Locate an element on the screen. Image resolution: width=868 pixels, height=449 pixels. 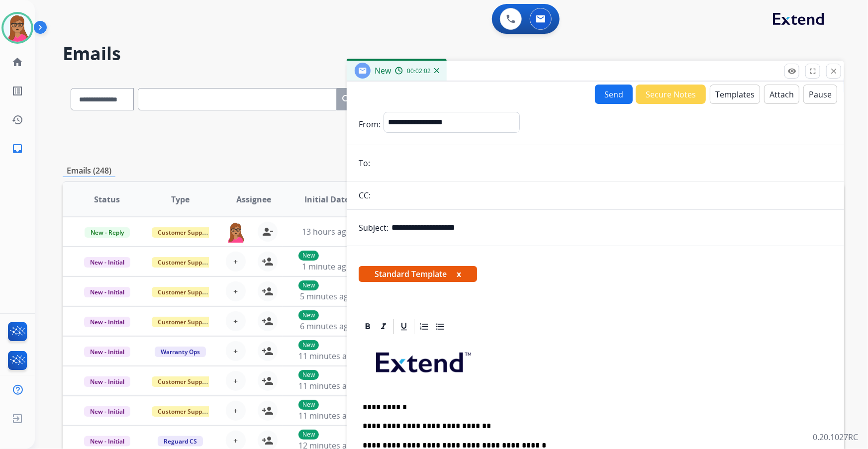
p: To: is located at coordinates (364, 163).